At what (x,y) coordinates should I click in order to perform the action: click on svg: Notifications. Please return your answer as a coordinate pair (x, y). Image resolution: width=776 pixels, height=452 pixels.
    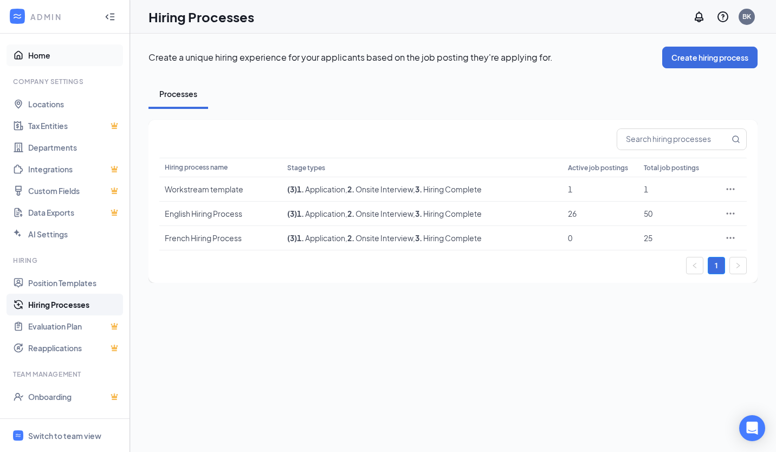
    Looking at the image, I should click on (699, 17).